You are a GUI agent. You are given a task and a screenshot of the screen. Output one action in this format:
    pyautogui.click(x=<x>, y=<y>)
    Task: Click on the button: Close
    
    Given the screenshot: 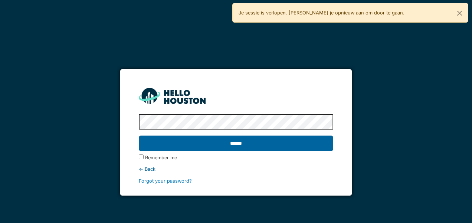 What is the action you would take?
    pyautogui.click(x=459, y=13)
    